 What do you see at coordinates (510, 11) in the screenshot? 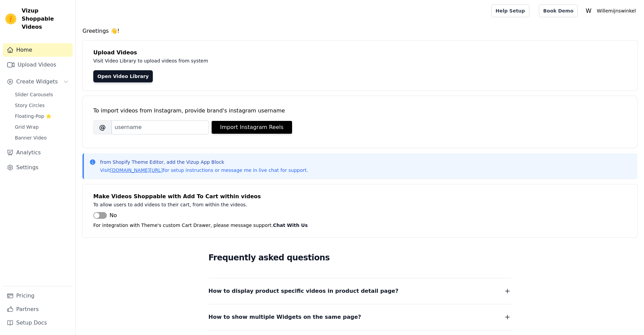
I see `a: Help Setup` at bounding box center [510, 11].